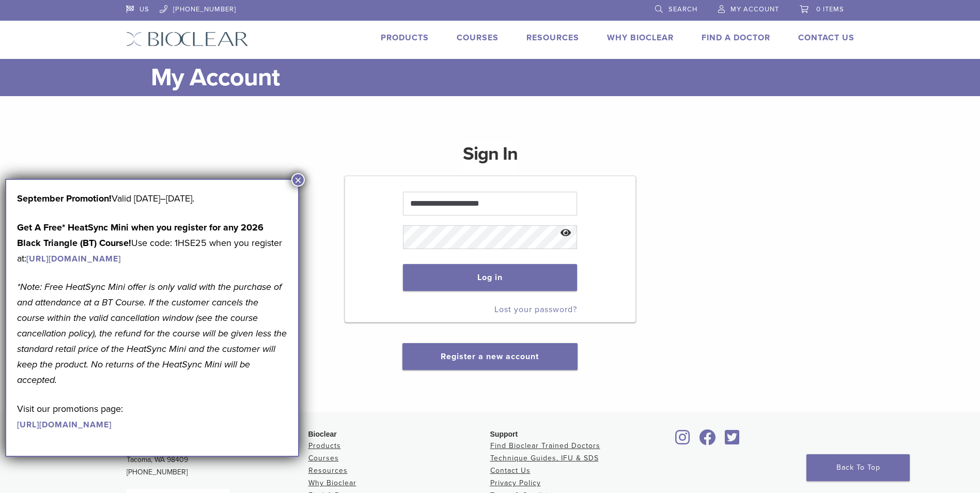 The image size is (980, 493). I want to click on img: Bioclear, so click(187, 39).